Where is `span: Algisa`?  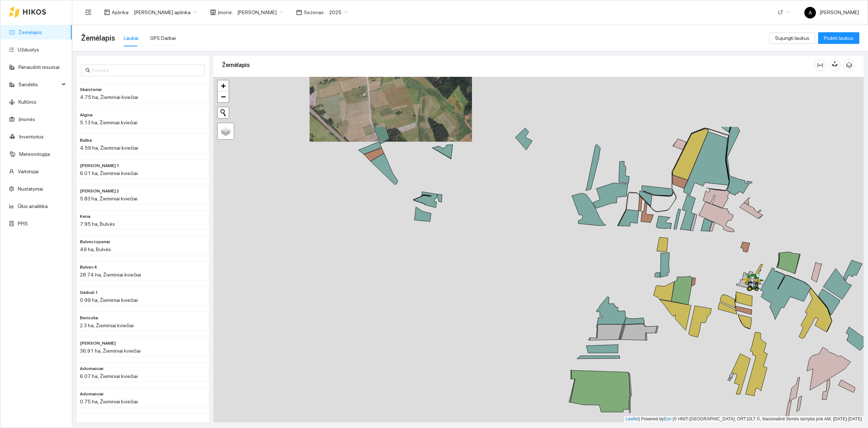 span: Algisa is located at coordinates (86, 115).